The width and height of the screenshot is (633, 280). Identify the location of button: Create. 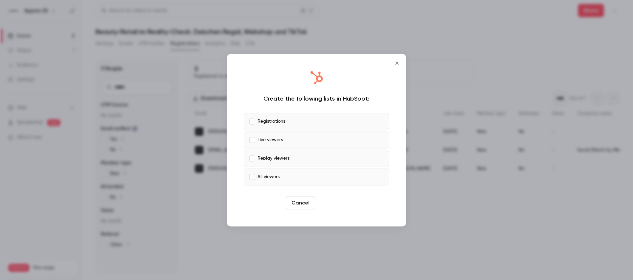
(333, 202).